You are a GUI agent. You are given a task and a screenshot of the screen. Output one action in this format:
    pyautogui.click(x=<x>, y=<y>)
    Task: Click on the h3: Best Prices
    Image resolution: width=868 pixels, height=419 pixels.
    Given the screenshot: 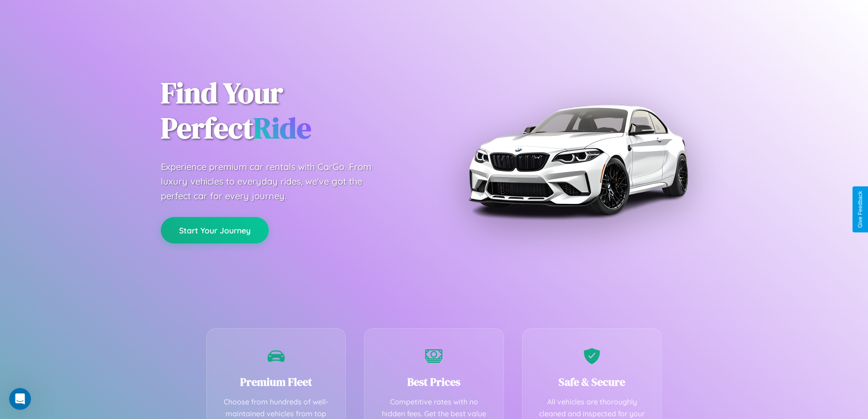 What is the action you would take?
    pyautogui.click(x=434, y=381)
    